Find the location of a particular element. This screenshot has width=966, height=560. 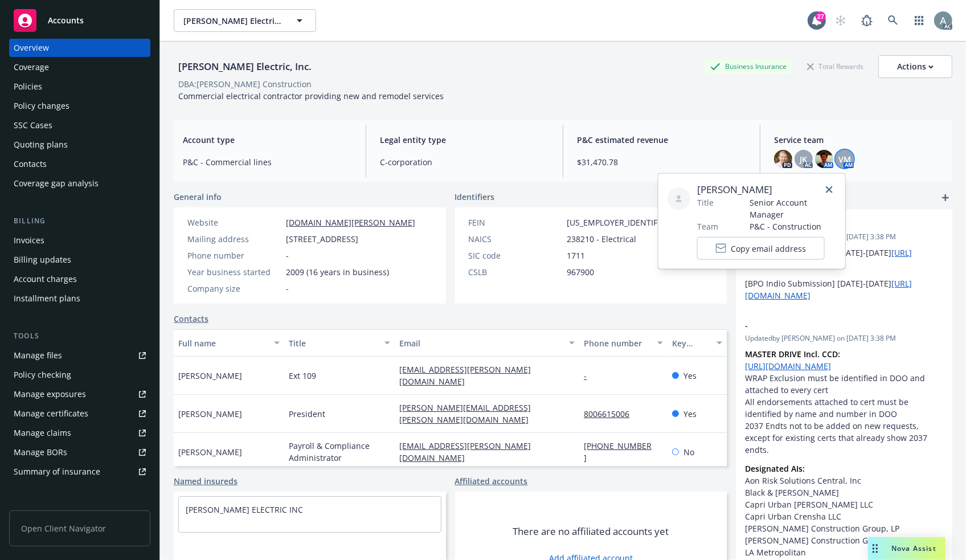

button: Email is located at coordinates (487, 343).